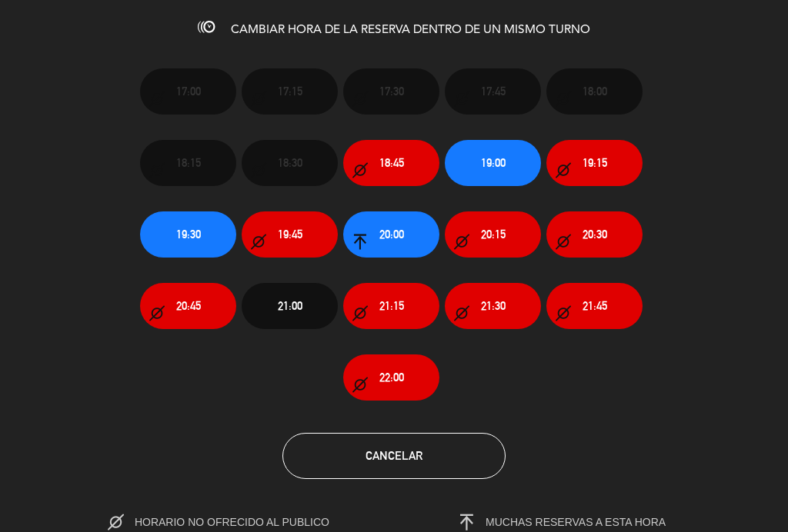  What do you see at coordinates (493, 234) in the screenshot?
I see `span: 20:15` at bounding box center [493, 234].